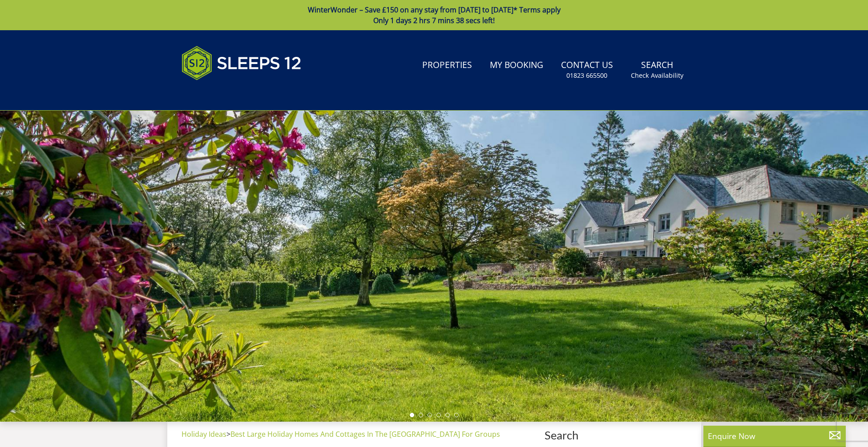 This screenshot has width=868, height=447. What do you see at coordinates (434, 20) in the screenshot?
I see `span: Only 1 days 2 hrs 7 mins 38 secs left!` at bounding box center [434, 20].